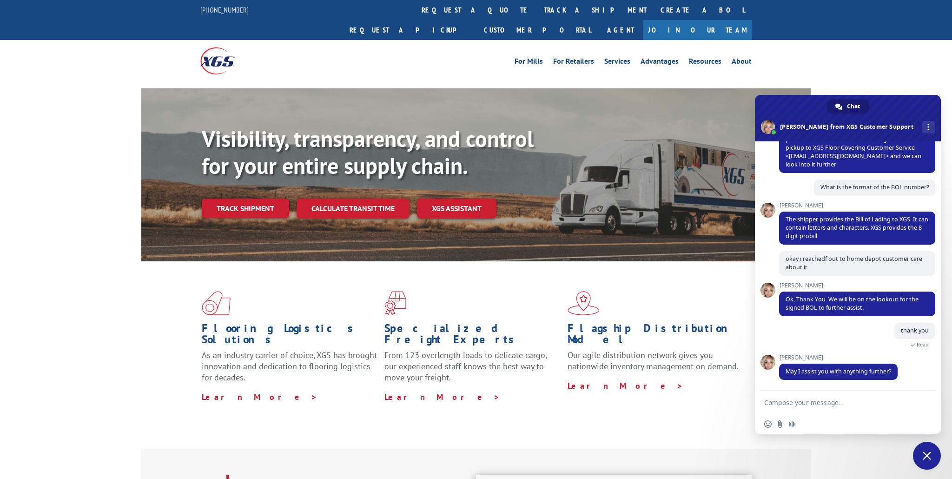 Image resolution: width=952 pixels, height=479 pixels. I want to click on a: Agent, so click(620, 30).